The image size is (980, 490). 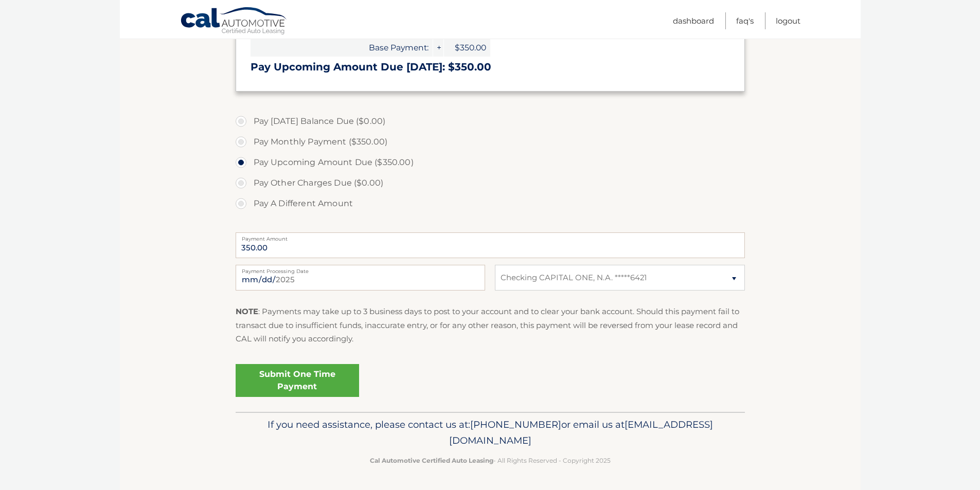 What do you see at coordinates (490, 183) in the screenshot?
I see `label: Pay Other Charges Due ($0.00)` at bounding box center [490, 183].